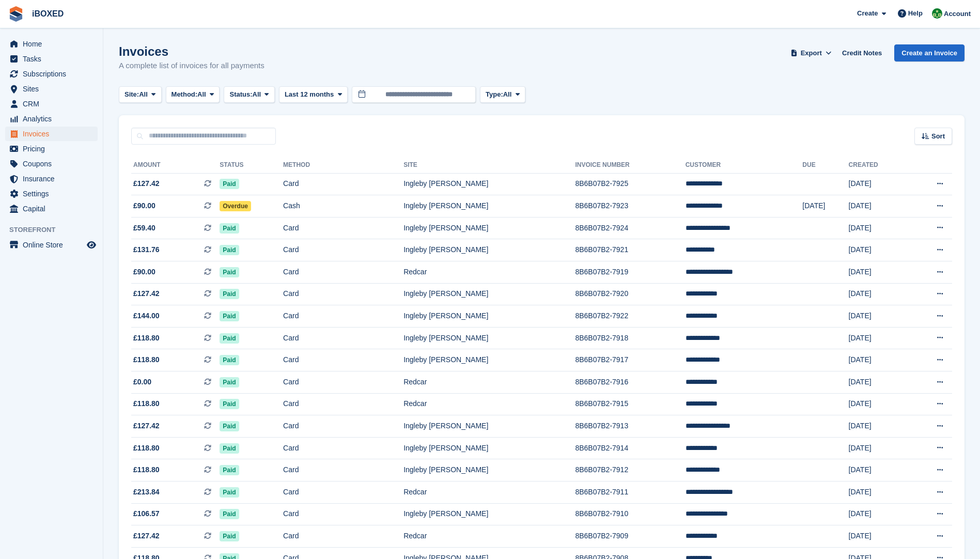  I want to click on span: £106.57, so click(146, 514).